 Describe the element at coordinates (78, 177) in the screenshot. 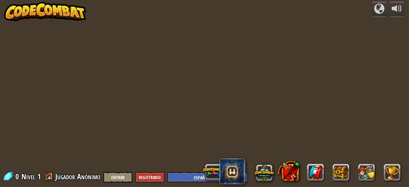

I see `span: Jugador Anónimo` at that location.